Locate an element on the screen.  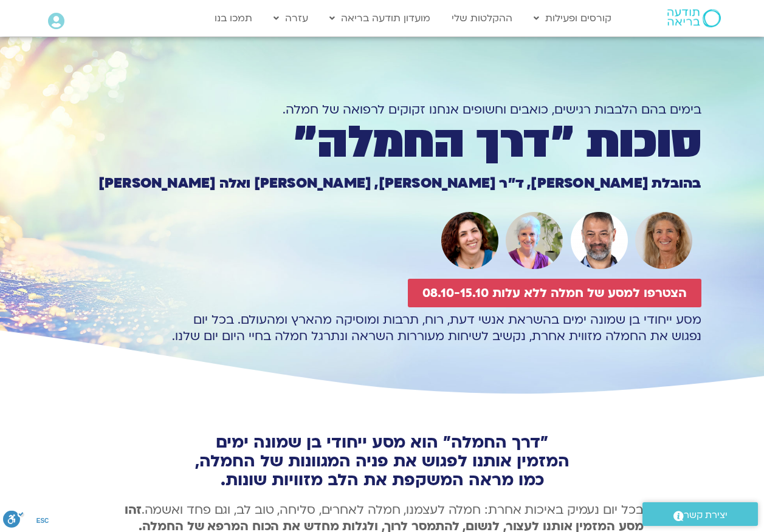
a: מועדון תודעה בריאה is located at coordinates (380, 18).